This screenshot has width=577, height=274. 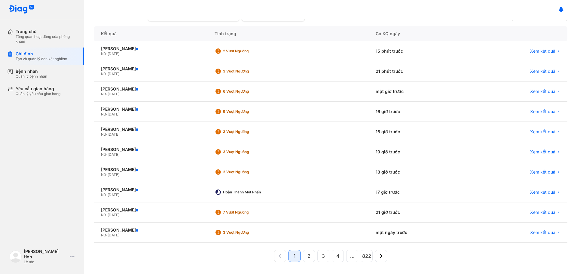 I want to click on div: Hoàn thành một phần, so click(x=247, y=192).